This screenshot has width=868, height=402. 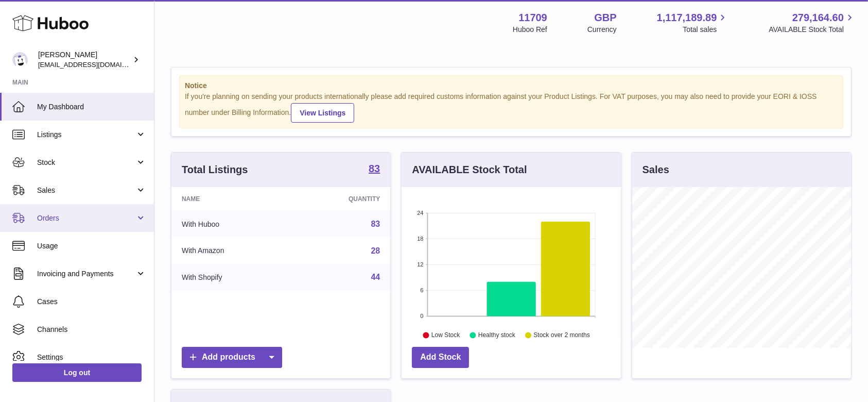 What do you see at coordinates (341, 199) in the screenshot?
I see `th: Quantity` at bounding box center [341, 199].